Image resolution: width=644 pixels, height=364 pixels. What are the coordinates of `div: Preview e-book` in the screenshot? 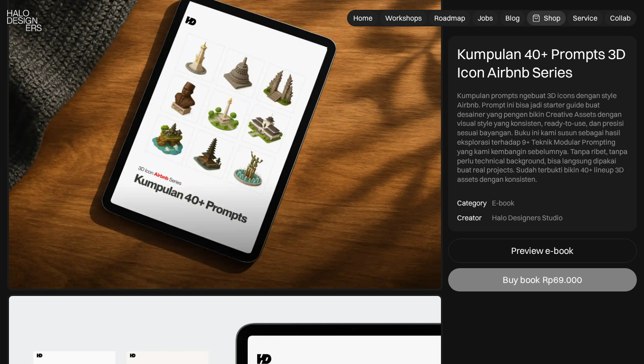 It's located at (542, 251).